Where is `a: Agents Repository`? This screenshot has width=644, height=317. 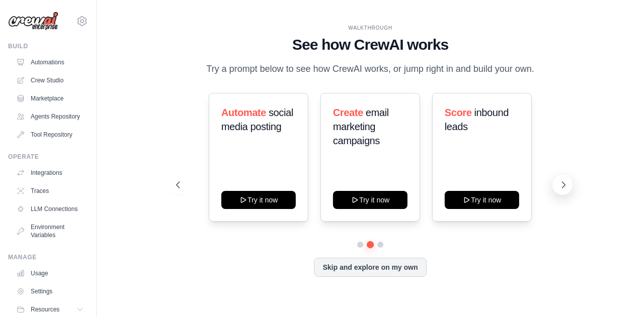 a: Agents Repository is located at coordinates (50, 117).